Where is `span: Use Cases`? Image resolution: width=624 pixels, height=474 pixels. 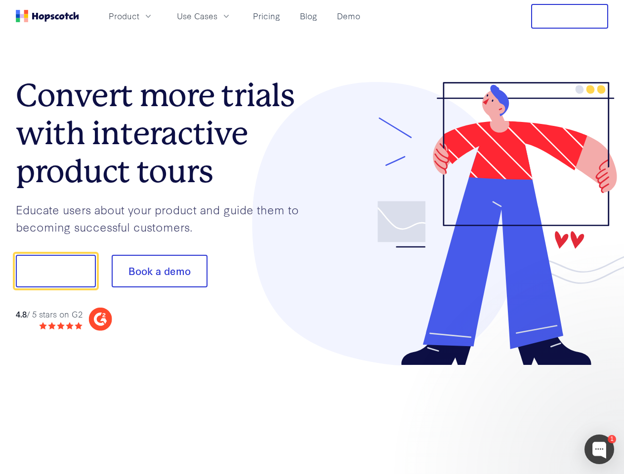
span: Use Cases is located at coordinates (197, 16).